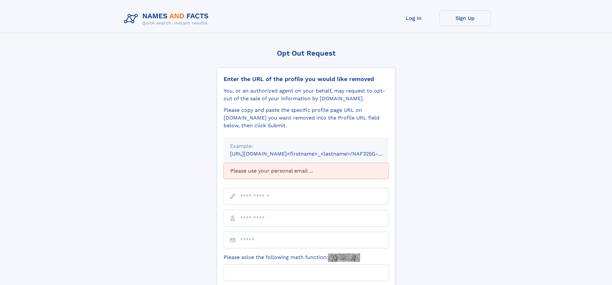 The image size is (612, 285). What do you see at coordinates (414, 18) in the screenshot?
I see `a: Log In` at bounding box center [414, 18].